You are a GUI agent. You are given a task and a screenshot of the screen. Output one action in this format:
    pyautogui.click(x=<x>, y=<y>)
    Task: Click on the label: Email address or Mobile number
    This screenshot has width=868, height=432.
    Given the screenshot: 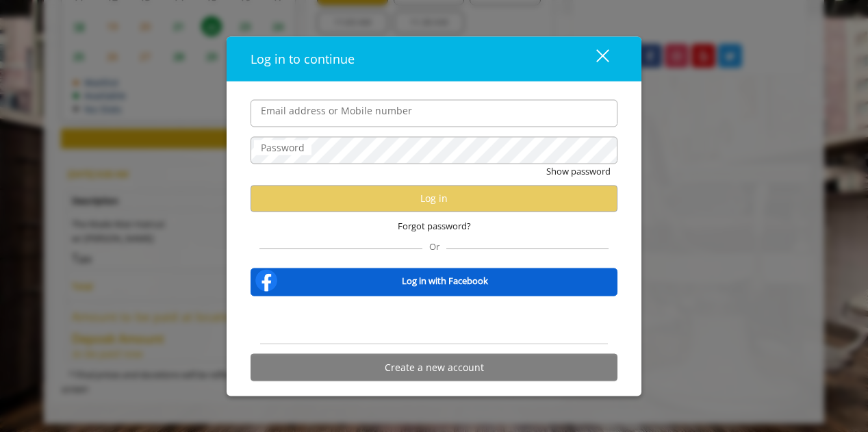 What is the action you would take?
    pyautogui.click(x=336, y=111)
    